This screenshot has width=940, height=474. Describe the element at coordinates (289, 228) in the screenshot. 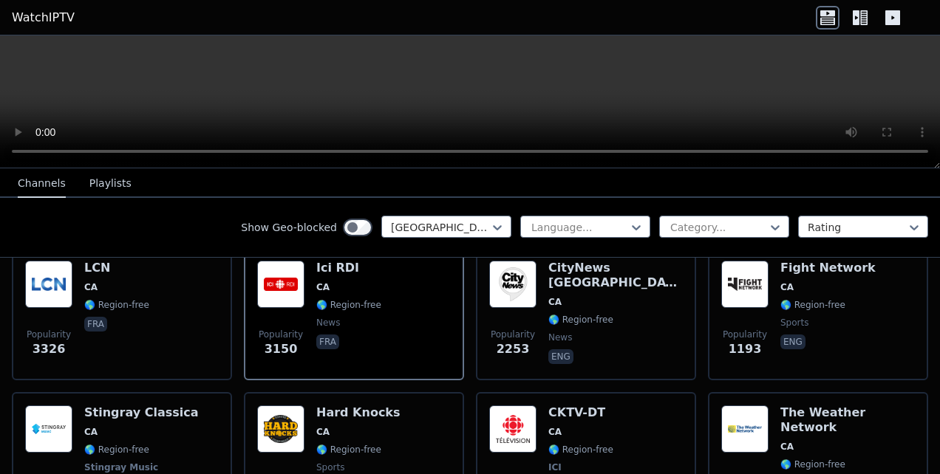

I see `label: Show Geo-blocked` at that location.